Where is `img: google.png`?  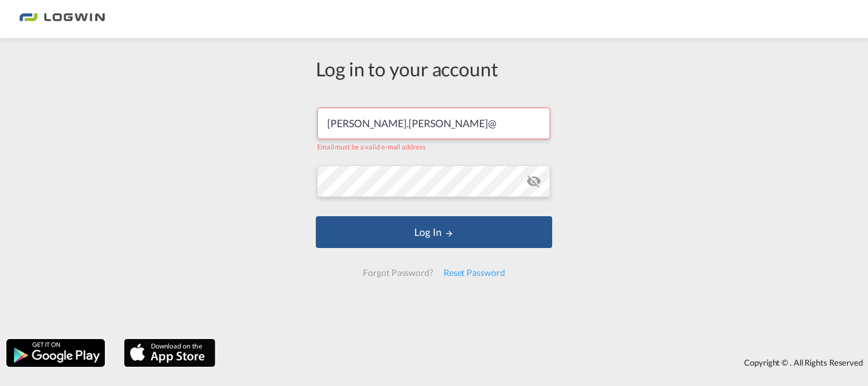
img: google.png is located at coordinates (56, 353).